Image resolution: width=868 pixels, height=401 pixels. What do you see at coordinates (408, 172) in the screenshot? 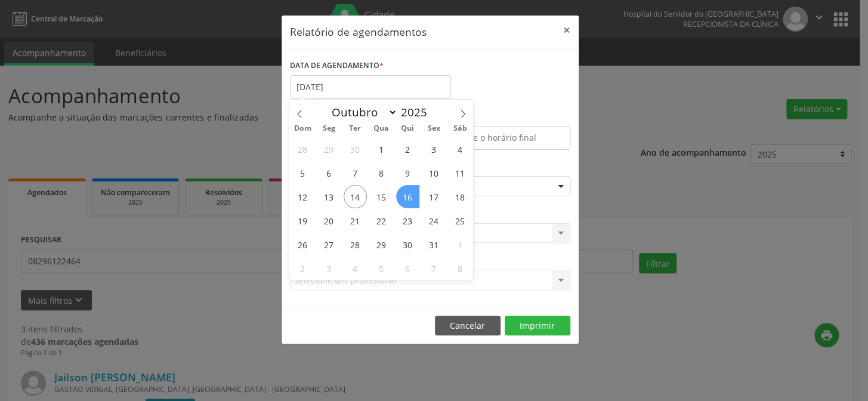
I see `span: Outubro 9, 2025` at bounding box center [408, 172].